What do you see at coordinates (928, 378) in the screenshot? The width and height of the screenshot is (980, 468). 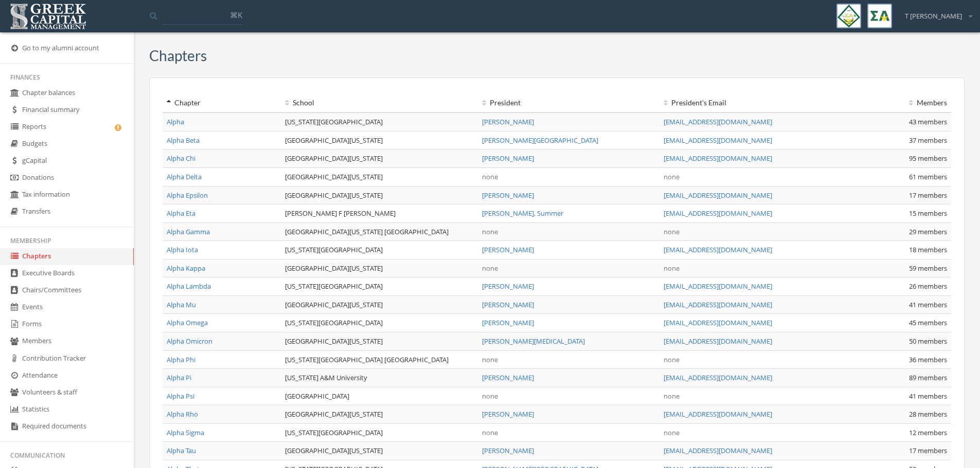 I see `span: 89 members` at bounding box center [928, 378].